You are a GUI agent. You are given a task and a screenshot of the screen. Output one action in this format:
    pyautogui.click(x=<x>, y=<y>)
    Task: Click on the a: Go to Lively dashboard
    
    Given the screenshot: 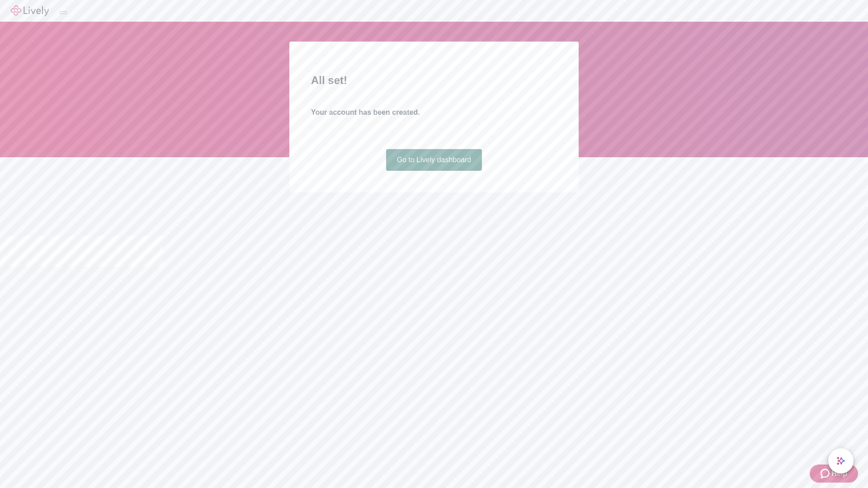 What is the action you would take?
    pyautogui.click(x=434, y=160)
    